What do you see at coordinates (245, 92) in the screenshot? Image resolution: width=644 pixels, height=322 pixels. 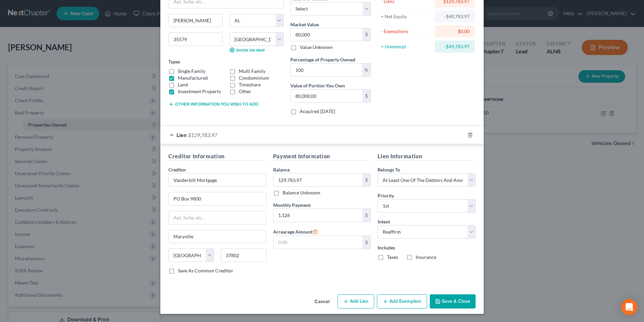 I see `label: Other` at bounding box center [245, 92].